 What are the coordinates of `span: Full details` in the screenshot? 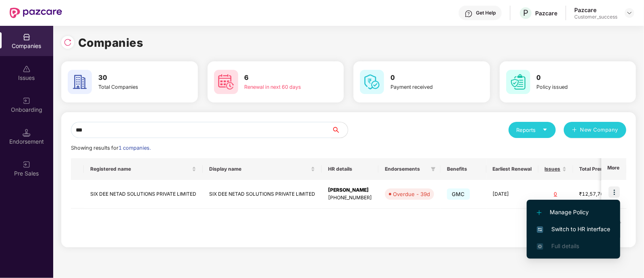 It's located at (565, 246).